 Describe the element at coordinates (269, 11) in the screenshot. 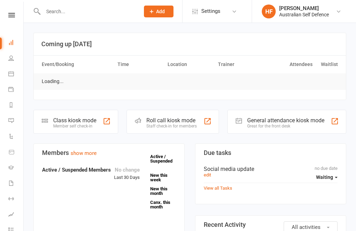

I see `div: HF` at that location.